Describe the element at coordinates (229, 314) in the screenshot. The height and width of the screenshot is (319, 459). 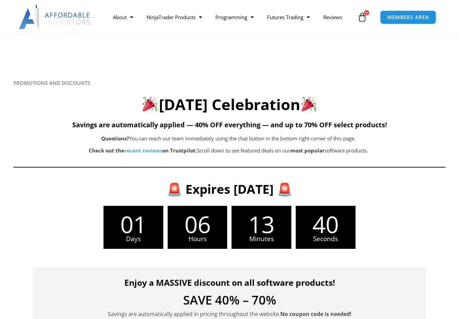
I see `p: Savings are automatically applied in pricing throughout the website.` at that location.